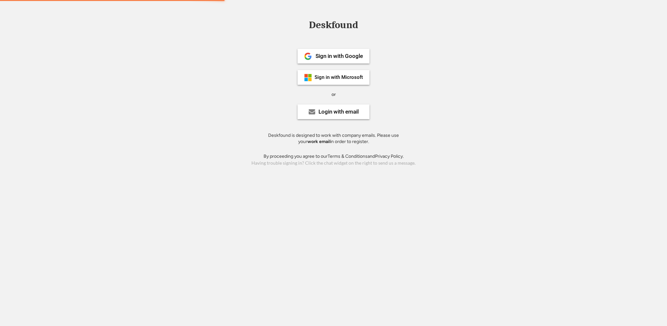 Image resolution: width=667 pixels, height=326 pixels. What do you see at coordinates (348, 156) in the screenshot?
I see `a: Terms & Conditions` at bounding box center [348, 156].